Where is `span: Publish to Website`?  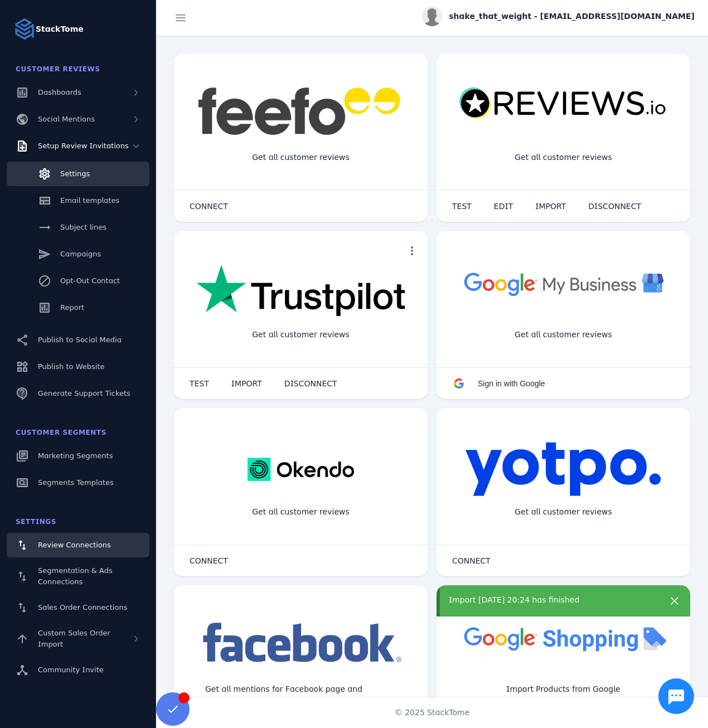 span: Publish to Website is located at coordinates (71, 366).